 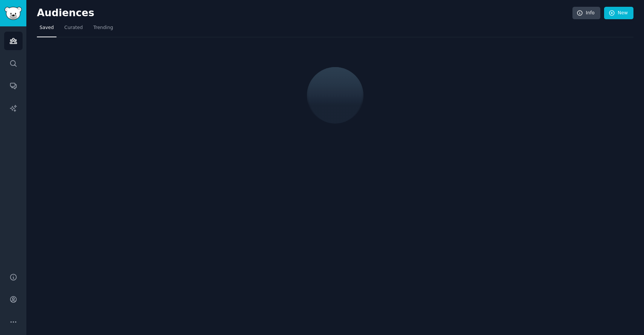 What do you see at coordinates (13, 13) in the screenshot?
I see `img: GummySearch logo` at bounding box center [13, 13].